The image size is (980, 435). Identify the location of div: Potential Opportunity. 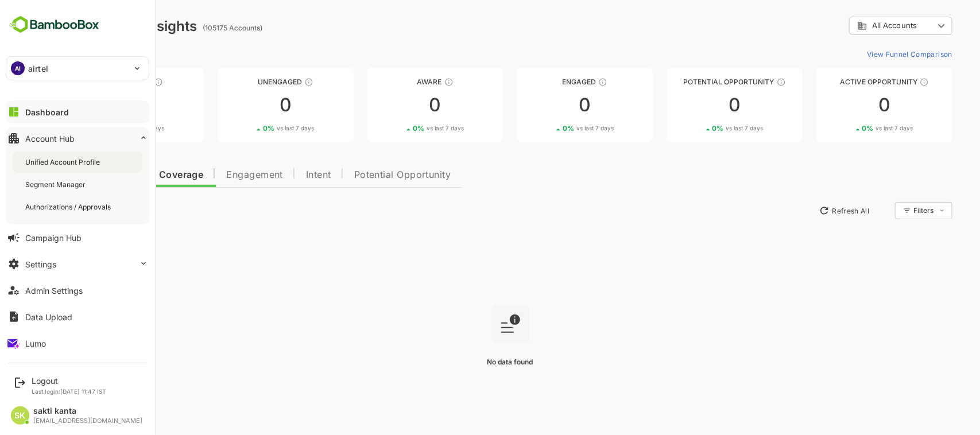
(694, 81).